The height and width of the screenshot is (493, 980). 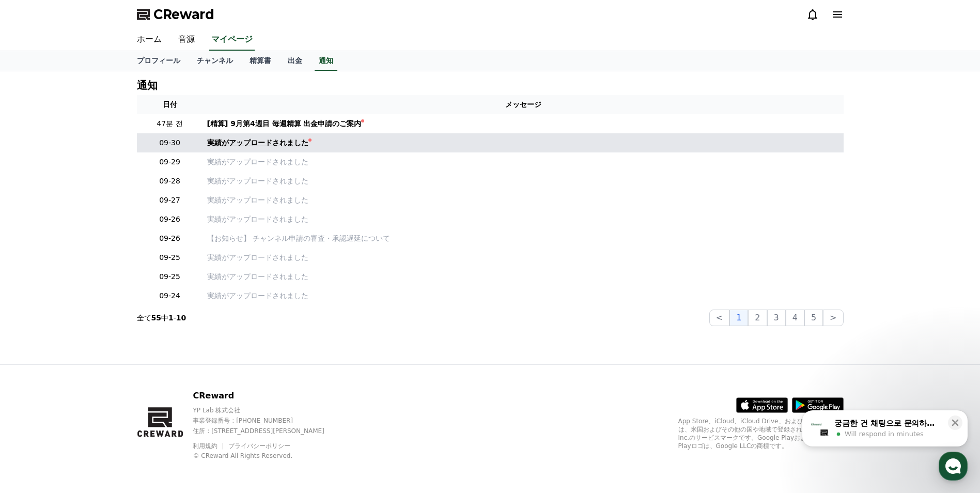 What do you see at coordinates (35, 347) in the screenshot?
I see `span: Home` at bounding box center [35, 347].